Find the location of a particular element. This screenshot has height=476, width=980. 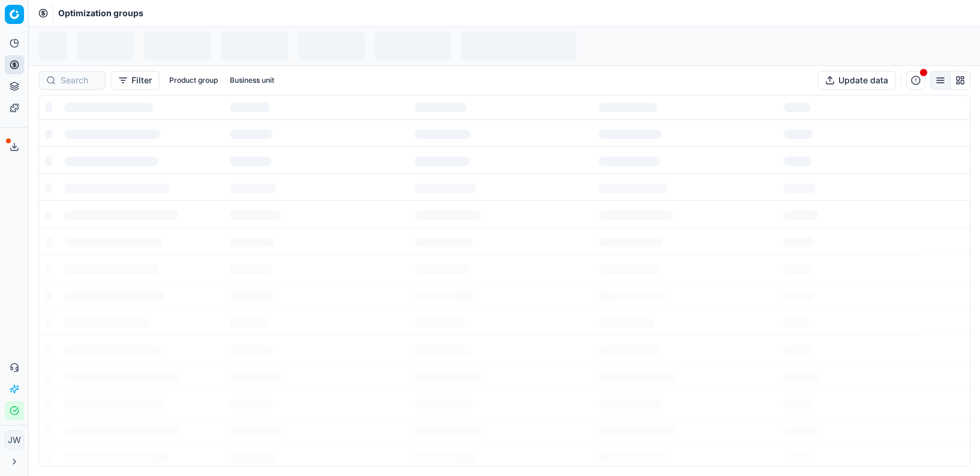

input: Search is located at coordinates (79, 80).